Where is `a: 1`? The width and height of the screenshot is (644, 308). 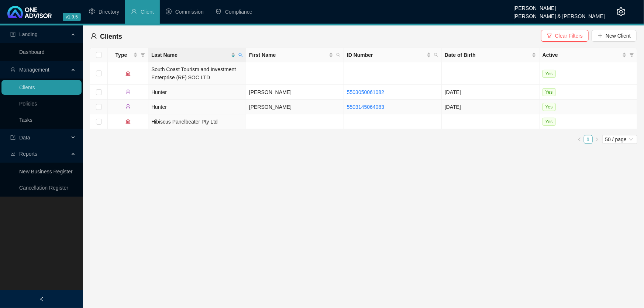 a: 1 is located at coordinates (588, 139).